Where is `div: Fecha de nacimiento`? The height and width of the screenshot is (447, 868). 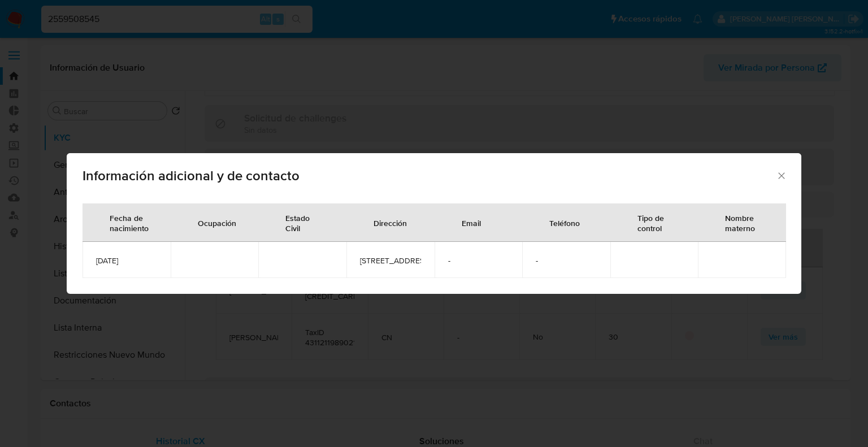 div: Fecha de nacimiento is located at coordinates (129, 223).